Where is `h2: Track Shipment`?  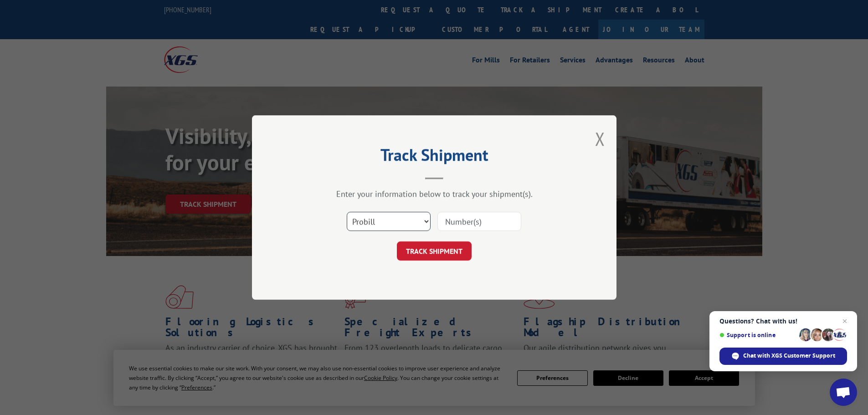 h2: Track Shipment is located at coordinates (434, 157).